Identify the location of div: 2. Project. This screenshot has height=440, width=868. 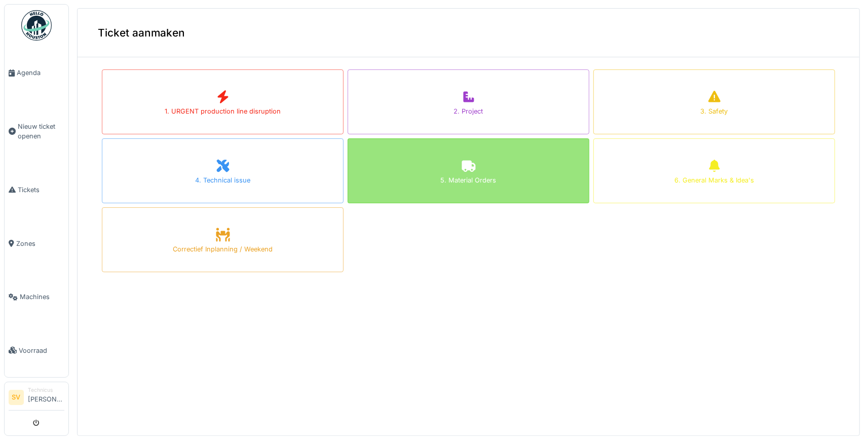
(469, 111).